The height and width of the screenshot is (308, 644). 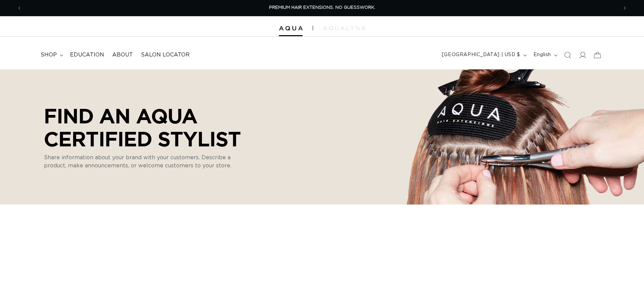 What do you see at coordinates (19, 8) in the screenshot?
I see `button: Previous announcement` at bounding box center [19, 8].